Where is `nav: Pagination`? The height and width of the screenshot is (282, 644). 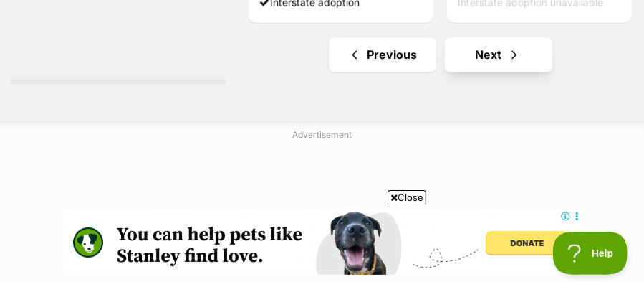 nav: Pagination is located at coordinates (440, 55).